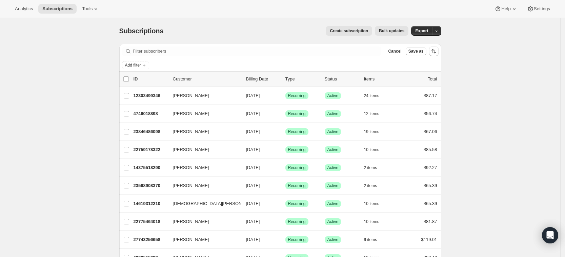 This screenshot has height=257, width=565. Describe the element at coordinates (422, 31) in the screenshot. I see `button: Export` at that location.